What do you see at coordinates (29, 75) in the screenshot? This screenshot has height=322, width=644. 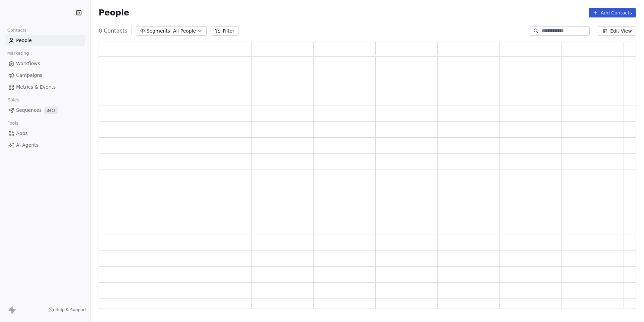 I see `span: Campaigns` at bounding box center [29, 75].